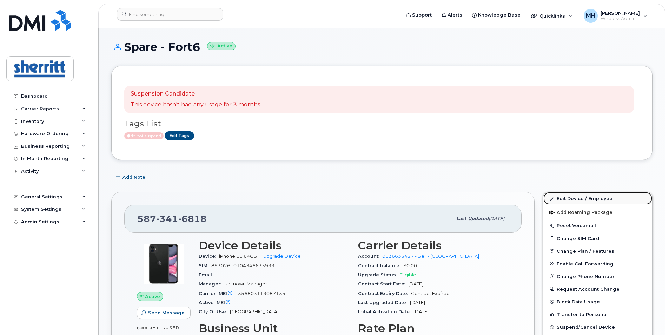 This screenshot has height=335, width=669. Describe the element at coordinates (384, 302) in the screenshot. I see `span: Last Upgraded Date` at that location.